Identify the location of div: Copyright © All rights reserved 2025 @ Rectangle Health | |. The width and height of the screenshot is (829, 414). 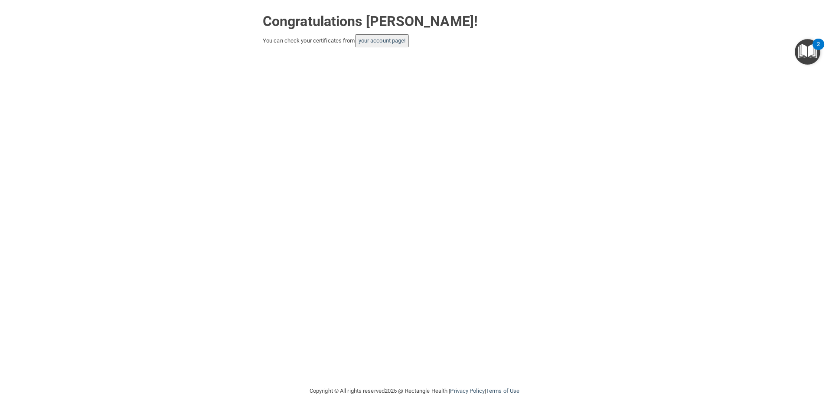
(414, 391).